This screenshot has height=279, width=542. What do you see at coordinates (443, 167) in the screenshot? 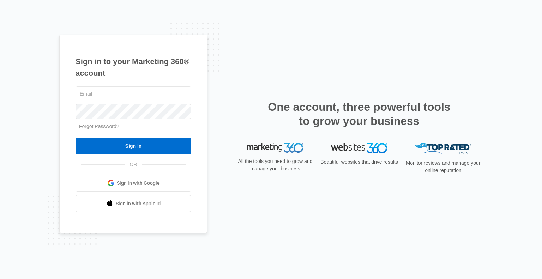
I see `p: Monitor reviews and manage your online reputation` at bounding box center [443, 167].